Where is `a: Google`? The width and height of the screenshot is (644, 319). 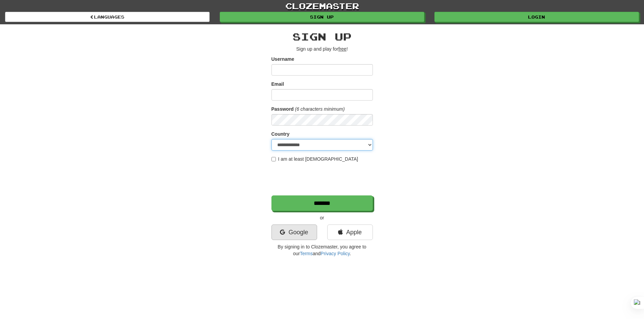
a: Google is located at coordinates (294, 233).